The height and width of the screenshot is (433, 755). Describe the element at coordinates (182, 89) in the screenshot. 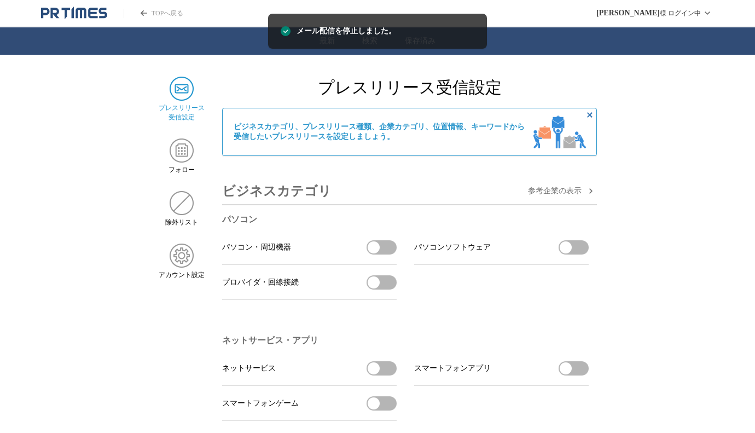

I see `img: プレスリリース 受信設定` at that location.